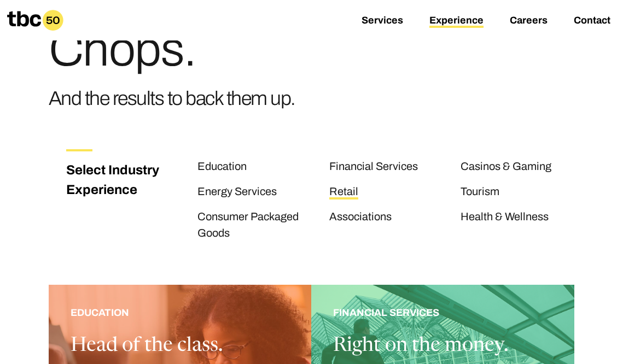 Image resolution: width=623 pixels, height=364 pixels. I want to click on h3: And the results to back them up., so click(172, 99).